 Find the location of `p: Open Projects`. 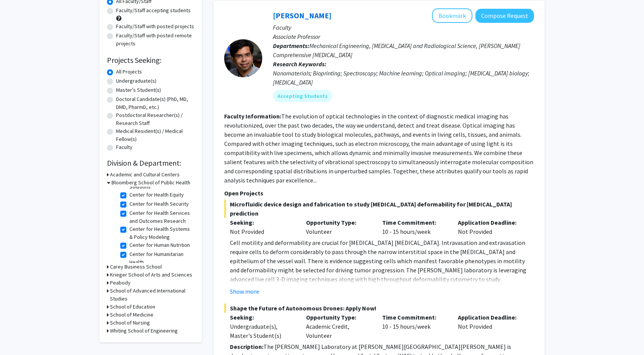

p: Open Projects is located at coordinates (379, 193).